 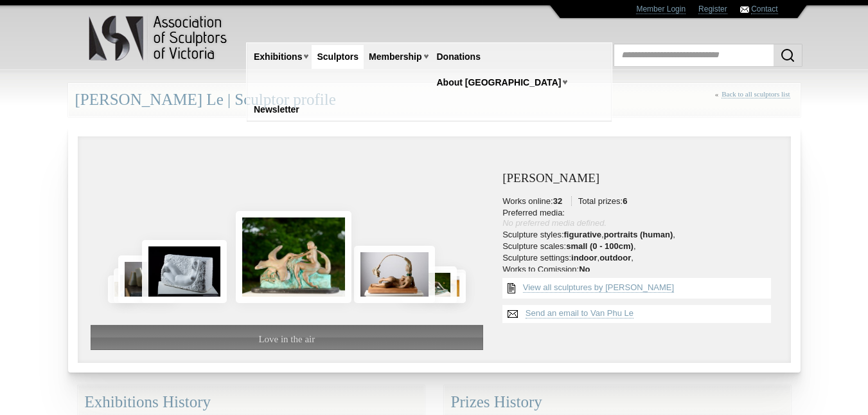 What do you see at coordinates (640, 258) in the screenshot?
I see `li: Sculpture settings: , ,` at bounding box center [640, 258].